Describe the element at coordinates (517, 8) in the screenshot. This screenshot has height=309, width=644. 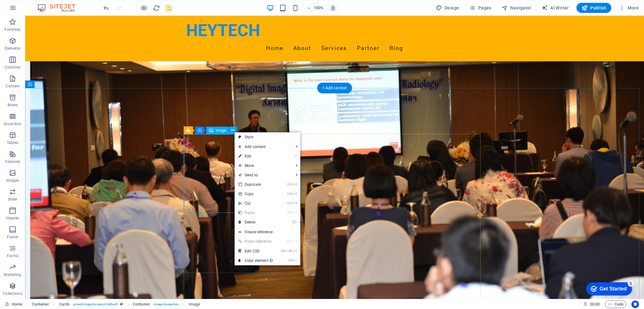
I see `span: Navigator` at that location.